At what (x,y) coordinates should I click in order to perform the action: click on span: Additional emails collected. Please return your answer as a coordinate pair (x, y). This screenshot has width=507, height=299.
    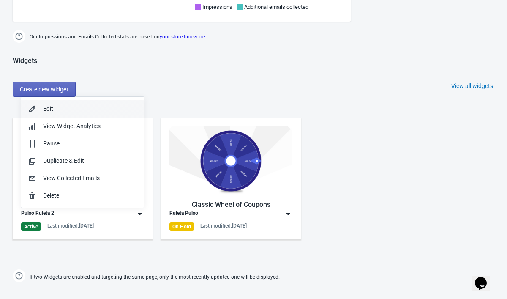
    Looking at the image, I should click on (276, 7).